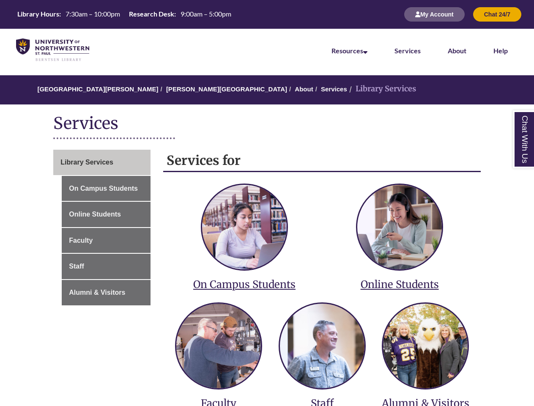 This screenshot has height=406, width=534. What do you see at coordinates (151, 14) in the screenshot?
I see `th: Research Desk:` at bounding box center [151, 14].